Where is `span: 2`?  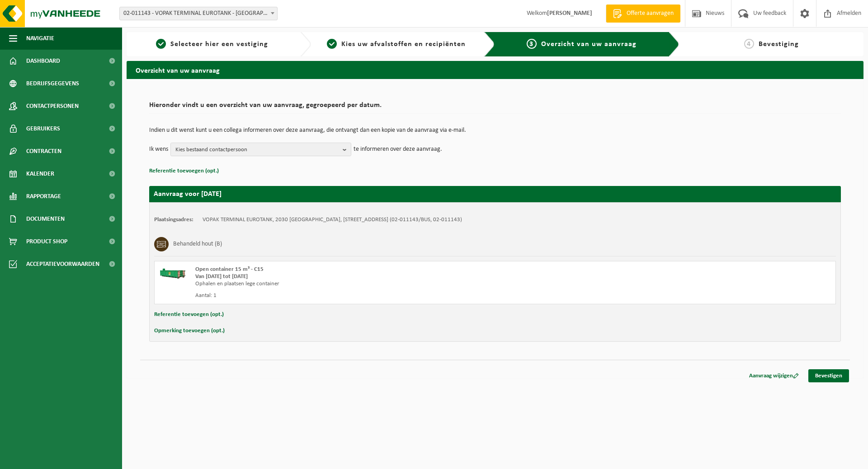
span: 2 is located at coordinates (331, 44).